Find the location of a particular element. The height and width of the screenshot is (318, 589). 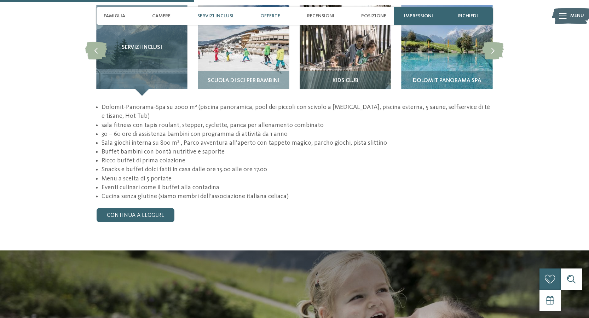

span: Kids Club is located at coordinates (345, 81).